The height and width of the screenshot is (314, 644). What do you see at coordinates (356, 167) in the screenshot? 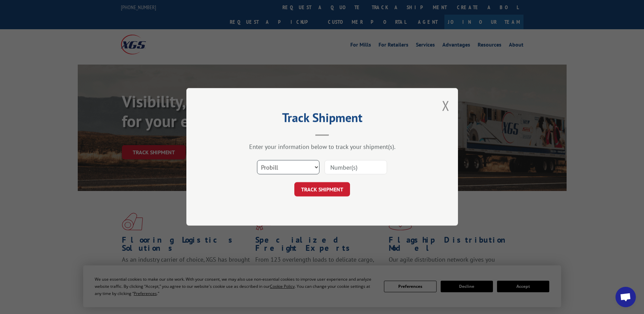
I see `input: Number(s)` at bounding box center [356, 167].